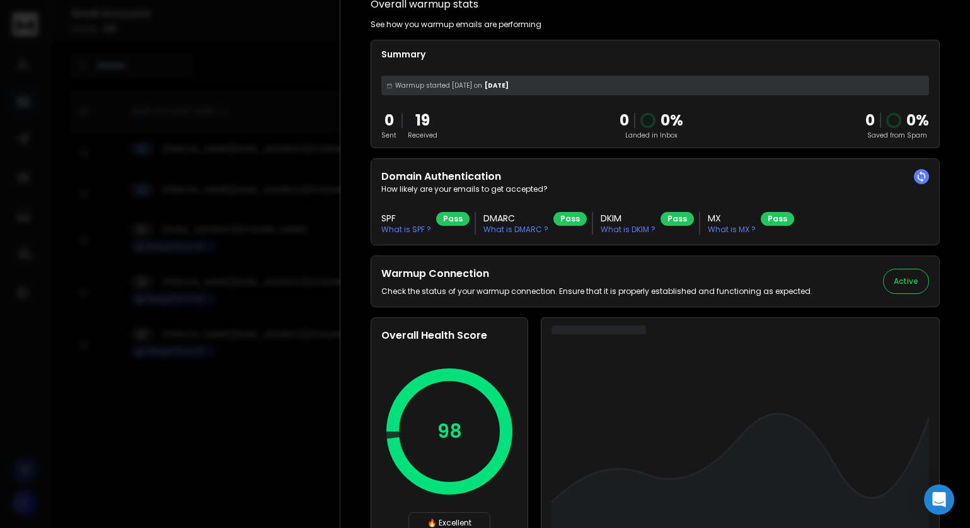 The width and height of the screenshot is (970, 528). I want to click on p: What is DMARC ?, so click(516, 230).